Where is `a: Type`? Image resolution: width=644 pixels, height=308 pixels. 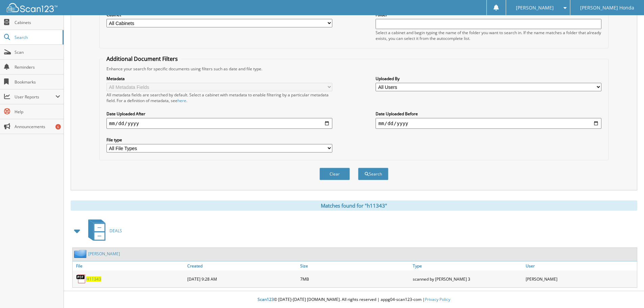 a: Type is located at coordinates (467, 266).